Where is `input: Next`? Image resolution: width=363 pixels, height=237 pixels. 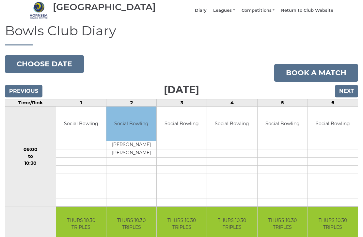 input: Next is located at coordinates (347, 91).